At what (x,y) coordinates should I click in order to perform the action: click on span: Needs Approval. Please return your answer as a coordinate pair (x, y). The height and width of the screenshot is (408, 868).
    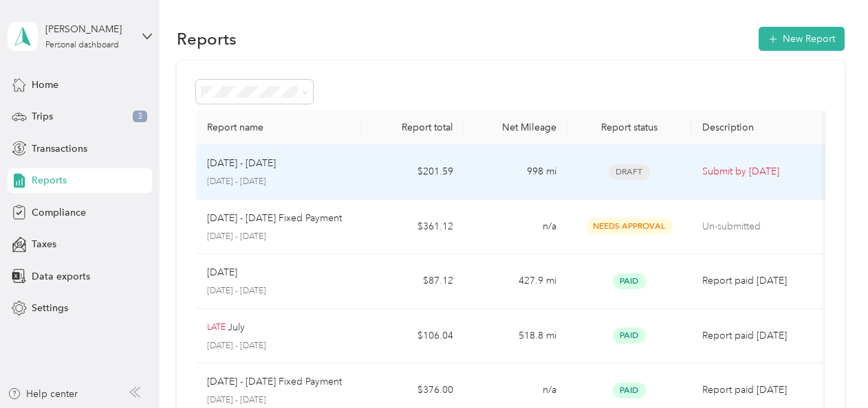
    Looking at the image, I should click on (630, 226).